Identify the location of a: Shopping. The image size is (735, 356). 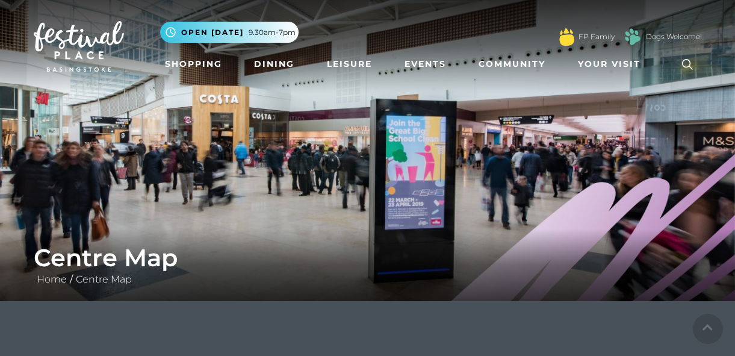
(193, 64).